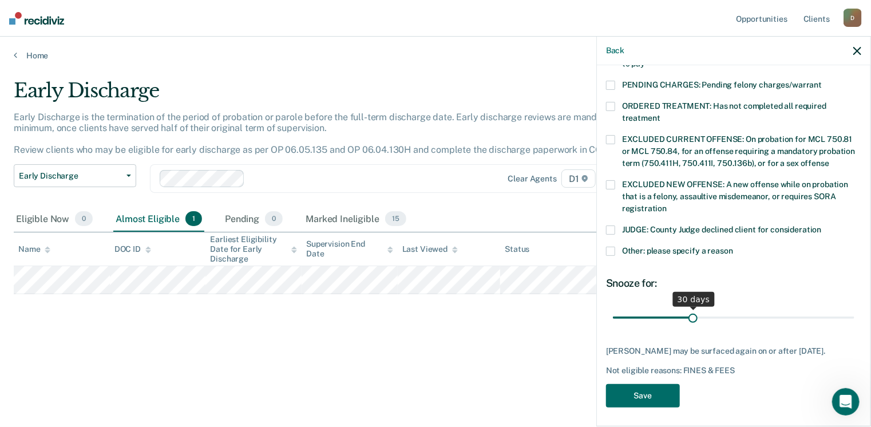 The width and height of the screenshot is (871, 427). I want to click on div: D, so click(853, 18).